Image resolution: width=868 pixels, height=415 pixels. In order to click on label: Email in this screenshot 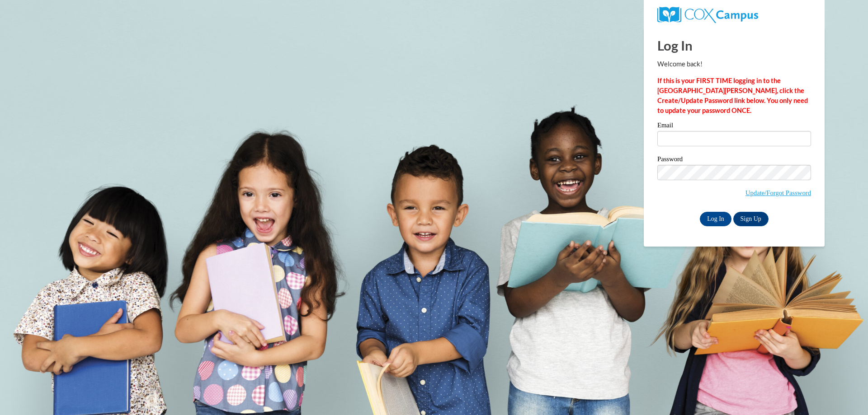, I will do `click(735, 127)`.